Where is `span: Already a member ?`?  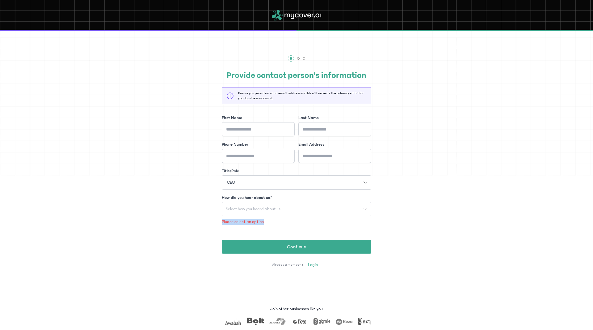 span: Already a member ? is located at coordinates (288, 264).